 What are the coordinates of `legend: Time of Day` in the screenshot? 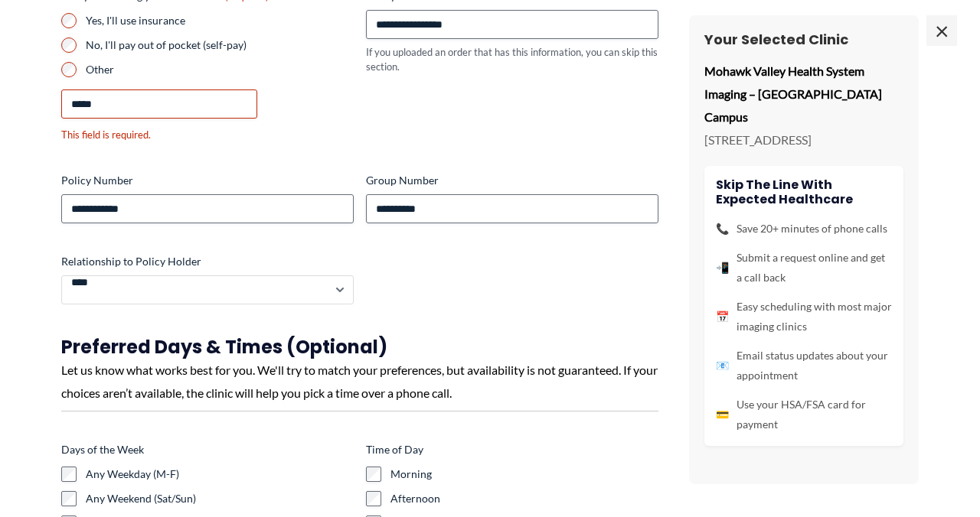 It's located at (394, 450).